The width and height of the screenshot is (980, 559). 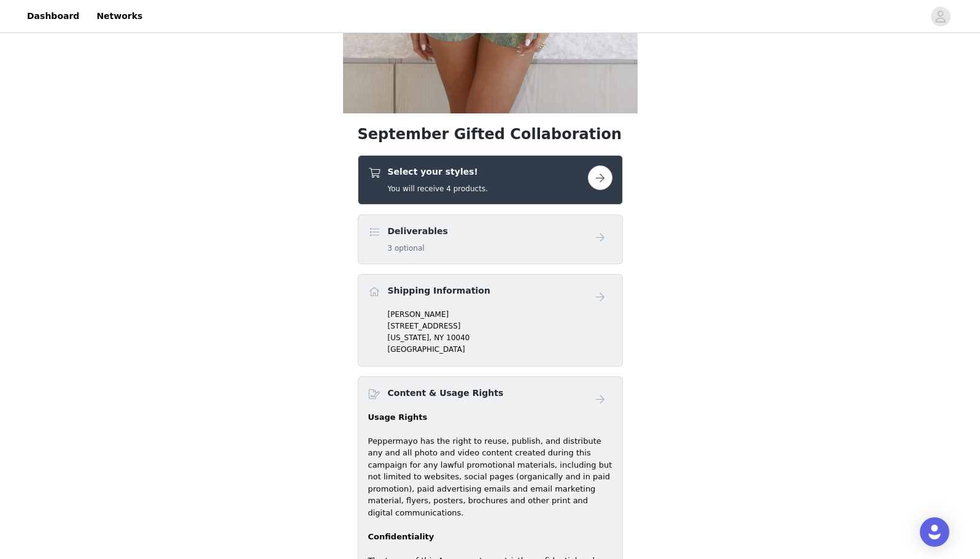 I want to click on h4: Content & Usage Rights, so click(x=445, y=393).